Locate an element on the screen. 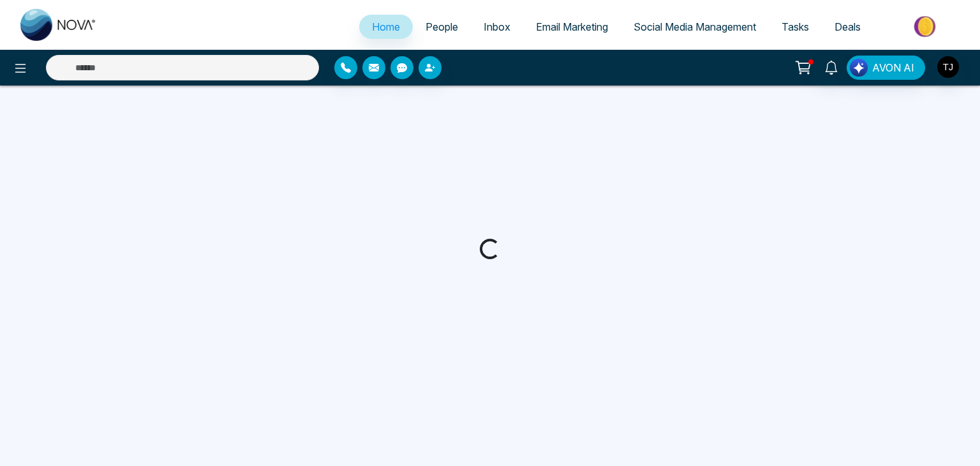 The width and height of the screenshot is (980, 466). a: People is located at coordinates (442, 27).